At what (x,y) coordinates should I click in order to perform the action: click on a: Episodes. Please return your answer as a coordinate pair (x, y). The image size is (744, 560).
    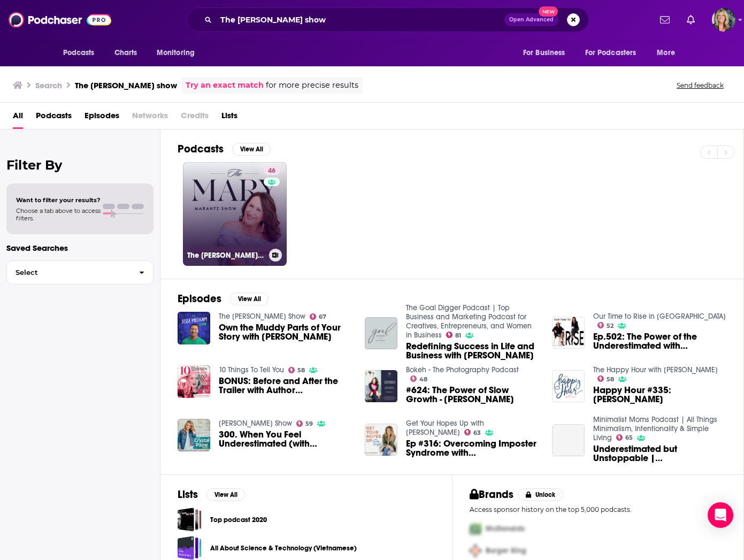
    Looking at the image, I should click on (102, 118).